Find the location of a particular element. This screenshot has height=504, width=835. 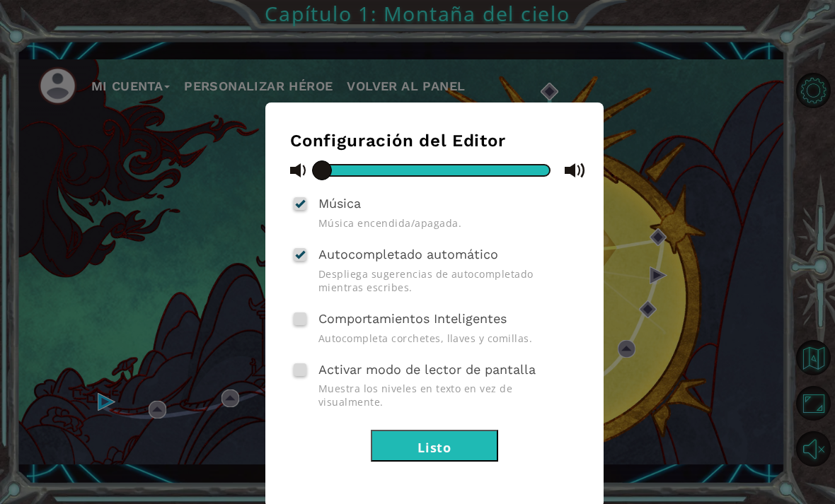

span: Autocompletado automático is located at coordinates (409, 254).